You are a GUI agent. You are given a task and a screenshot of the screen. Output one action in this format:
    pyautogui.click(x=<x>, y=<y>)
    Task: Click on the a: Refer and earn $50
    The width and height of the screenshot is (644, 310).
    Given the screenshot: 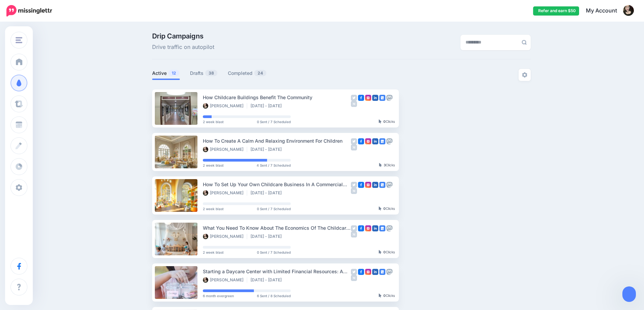 What is the action you would take?
    pyautogui.click(x=556, y=11)
    